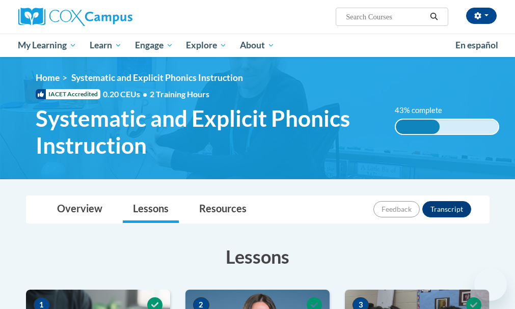 This screenshot has height=309, width=515. Describe the element at coordinates (481, 16) in the screenshot. I see `button: Account Settings` at that location.